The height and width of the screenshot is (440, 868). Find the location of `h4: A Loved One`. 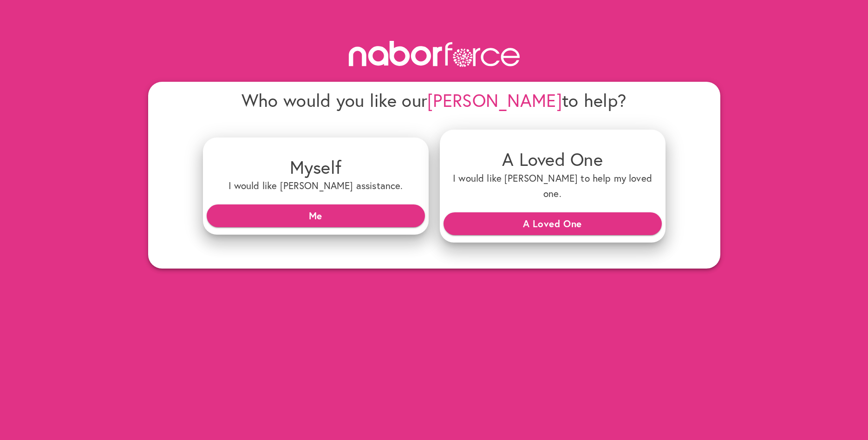

h4: A Loved One is located at coordinates (553, 159).